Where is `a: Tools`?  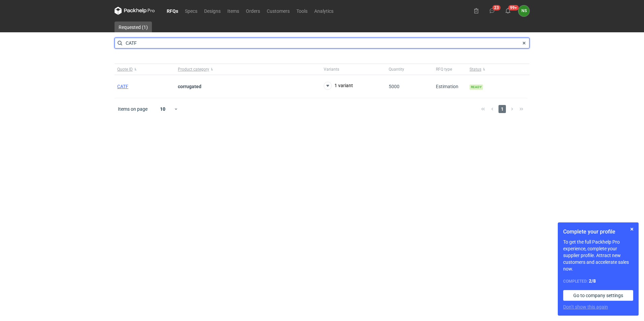
a: Tools is located at coordinates (302, 10).